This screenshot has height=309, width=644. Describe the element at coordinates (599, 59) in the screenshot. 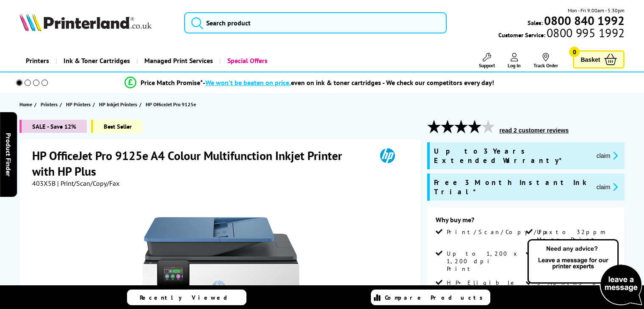

I see `a: Basket 0` at that location.